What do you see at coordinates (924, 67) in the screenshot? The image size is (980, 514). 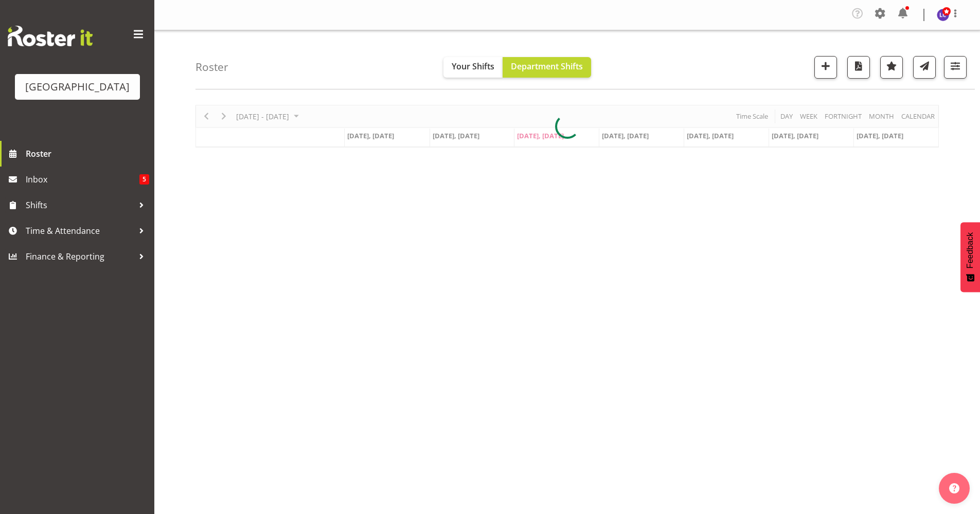 I see `button: Send a list of all shifts for the selected filtered period to all rostered employees.` at bounding box center [924, 67].